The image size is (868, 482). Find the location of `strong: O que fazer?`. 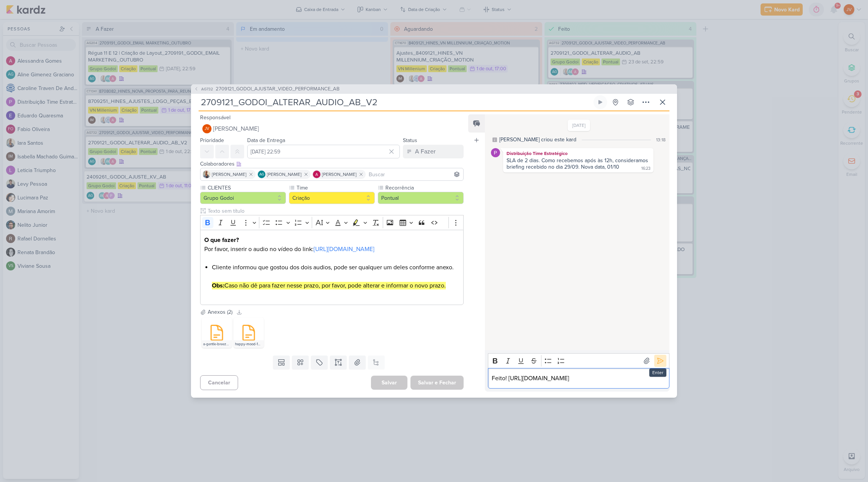

strong: O que fazer? is located at coordinates (221, 240).